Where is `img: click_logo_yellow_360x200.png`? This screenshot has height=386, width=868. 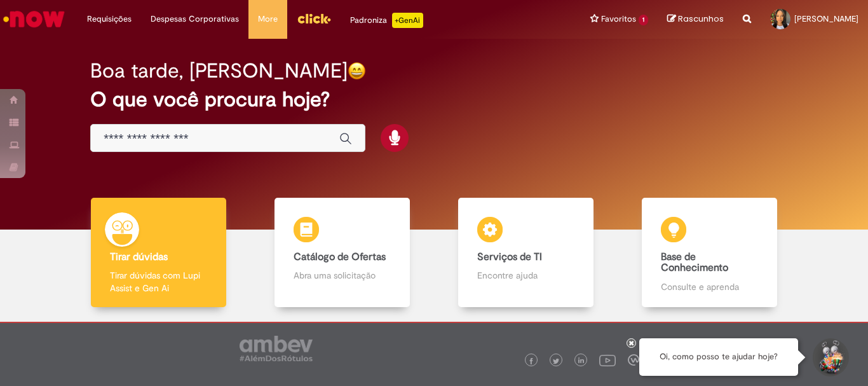
img: click_logo_yellow_360x200.png is located at coordinates (314, 19).